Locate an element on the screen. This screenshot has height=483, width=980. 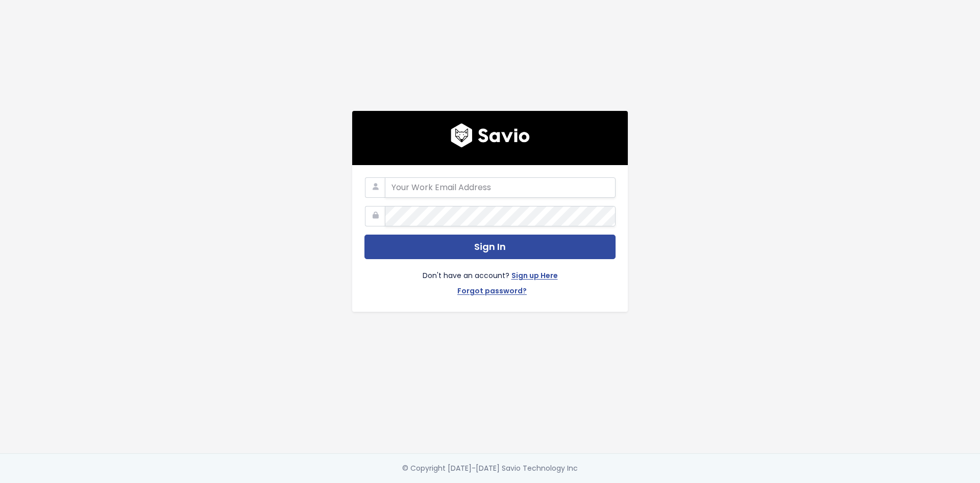
img: logo600x187.a314fd40982d.png is located at coordinates (490, 135).